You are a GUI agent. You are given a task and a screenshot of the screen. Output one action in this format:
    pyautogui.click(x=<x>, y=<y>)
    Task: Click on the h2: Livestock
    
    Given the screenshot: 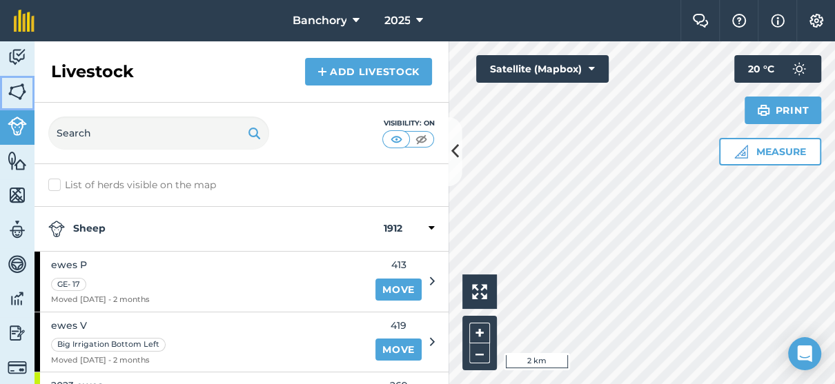 What is the action you would take?
    pyautogui.click(x=92, y=72)
    